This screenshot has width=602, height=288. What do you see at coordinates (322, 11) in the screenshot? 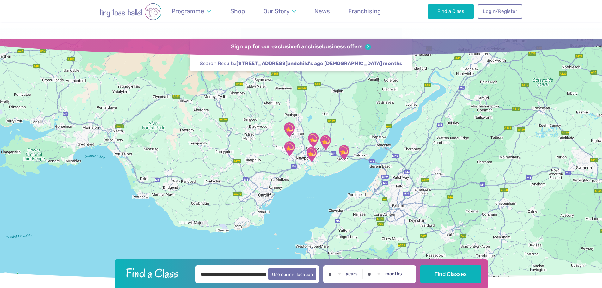
I see `a: News` at bounding box center [322, 11].